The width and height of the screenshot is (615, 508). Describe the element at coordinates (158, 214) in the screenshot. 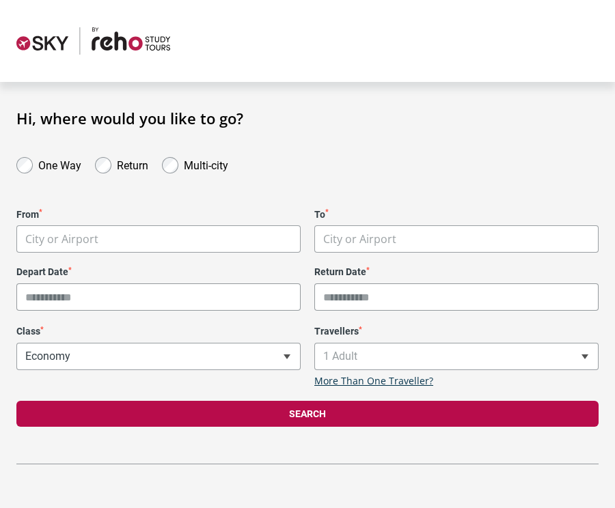

I see `label: From` at that location.